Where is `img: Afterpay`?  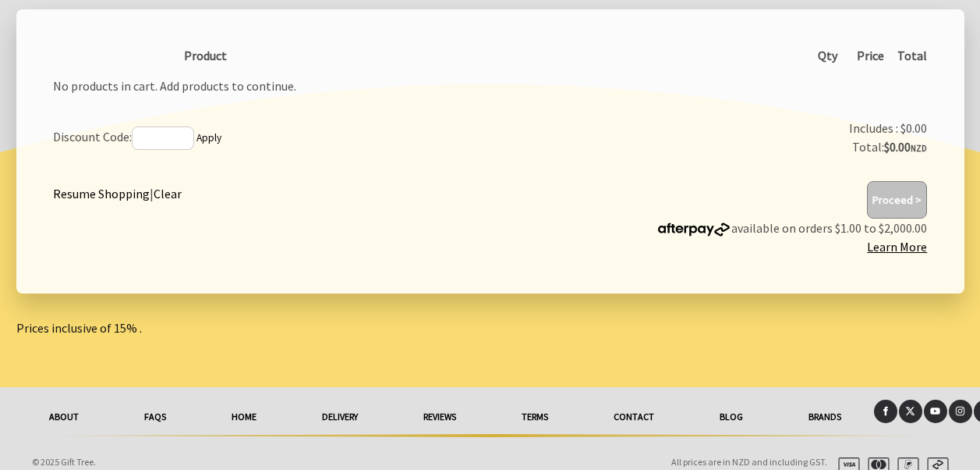 img: Afterpay is located at coordinates (693, 229).